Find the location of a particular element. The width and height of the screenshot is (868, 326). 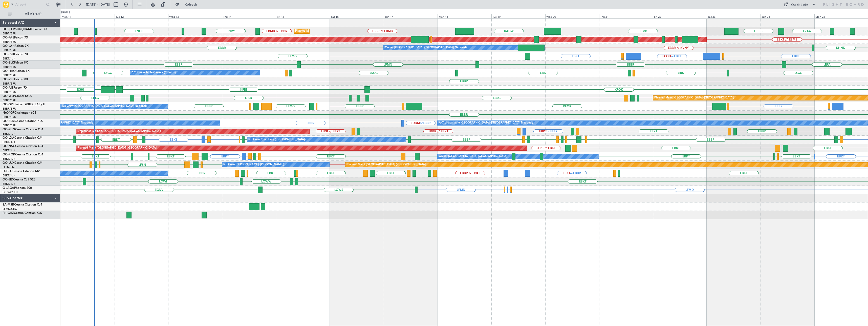

span: OO-SLM is located at coordinates (8, 121).